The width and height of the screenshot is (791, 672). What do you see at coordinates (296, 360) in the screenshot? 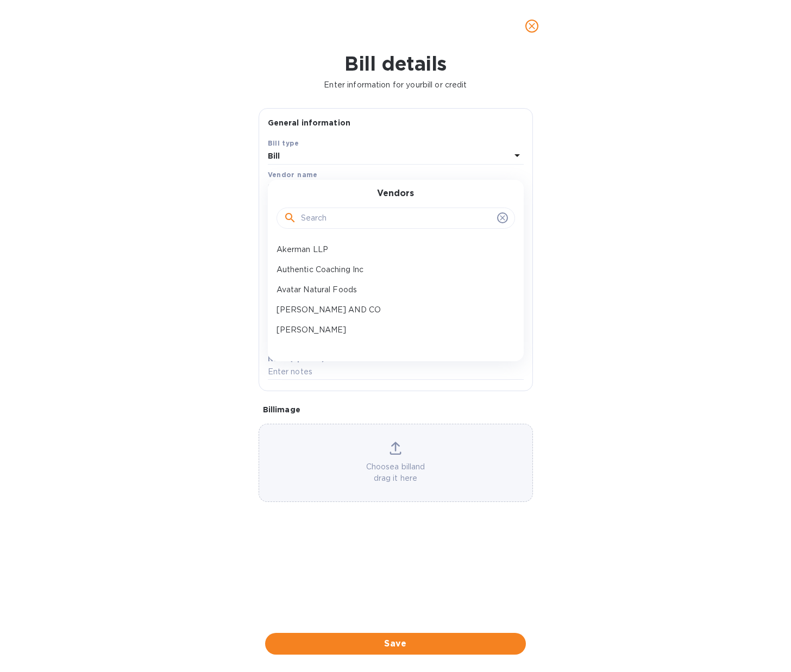
I see `label: Notes (optional)` at bounding box center [296, 360].